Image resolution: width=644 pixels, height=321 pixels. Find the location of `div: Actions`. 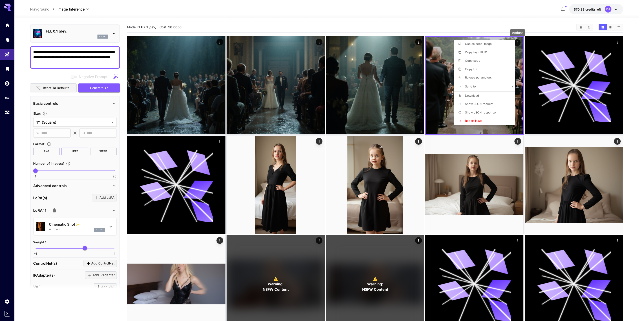

div: Actions is located at coordinates (517, 33).